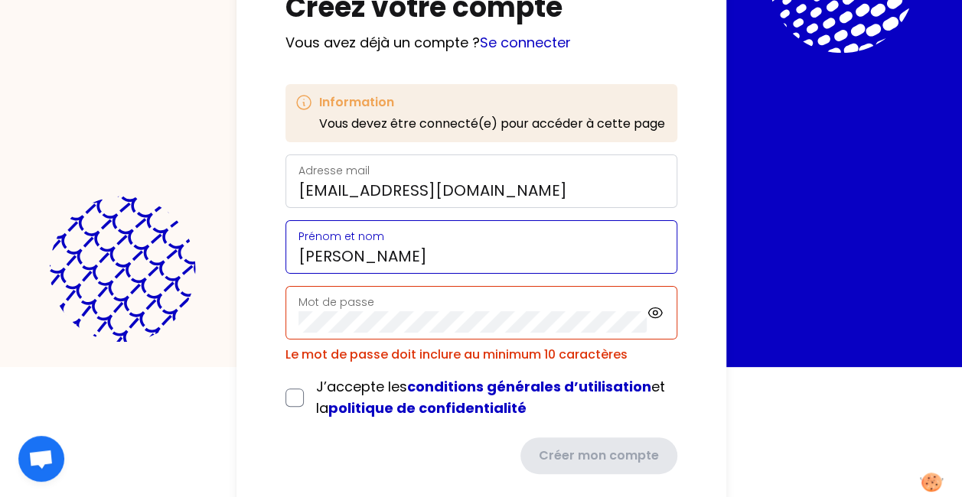  I want to click on p: Vous avez déjà un compte ?, so click(481, 43).